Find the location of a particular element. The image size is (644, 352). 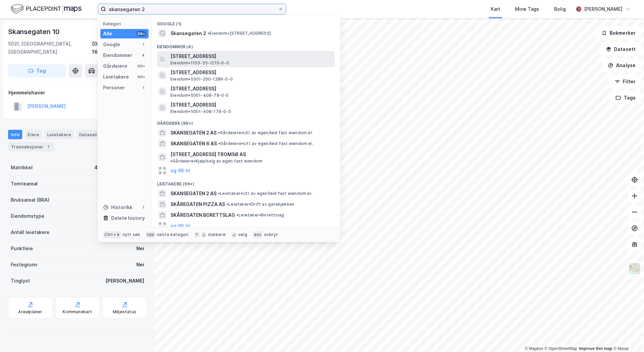

span: SKANSEGATEN 6 AS is located at coordinates (194, 144).